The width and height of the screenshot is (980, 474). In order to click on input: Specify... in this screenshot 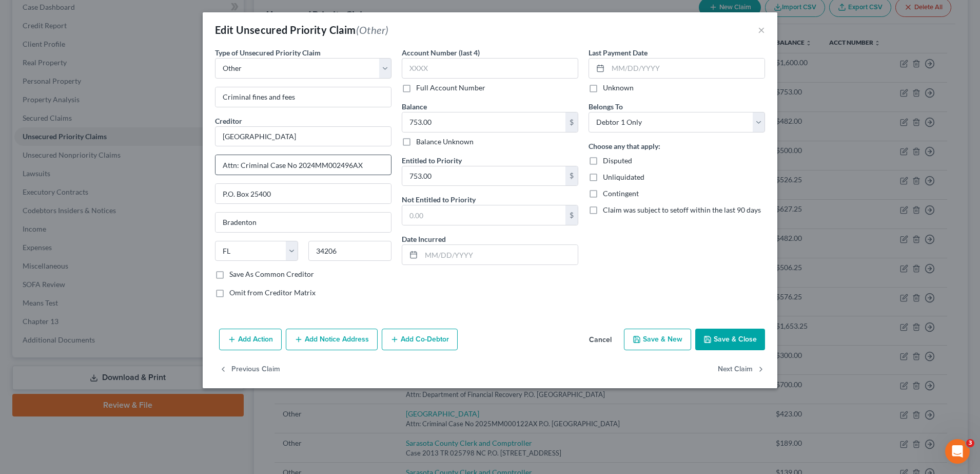, I will do `click(303, 97)`.